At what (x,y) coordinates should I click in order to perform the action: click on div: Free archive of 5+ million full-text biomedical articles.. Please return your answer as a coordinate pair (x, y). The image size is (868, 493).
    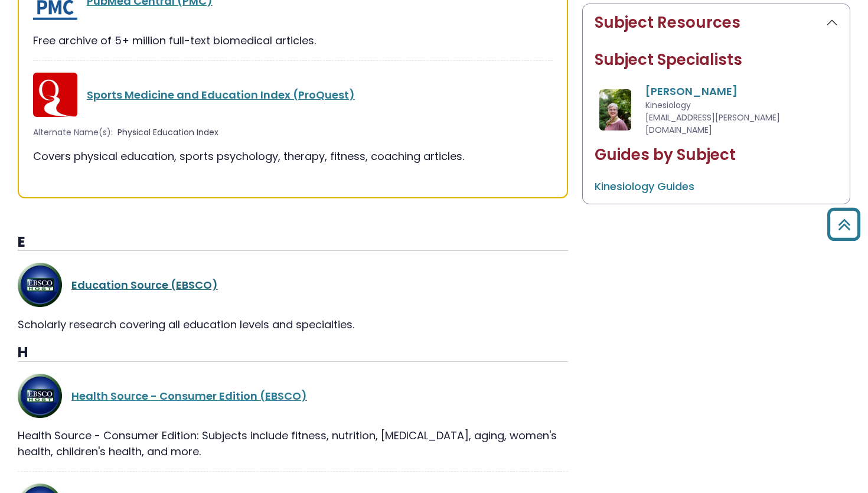
    Looking at the image, I should click on (293, 40).